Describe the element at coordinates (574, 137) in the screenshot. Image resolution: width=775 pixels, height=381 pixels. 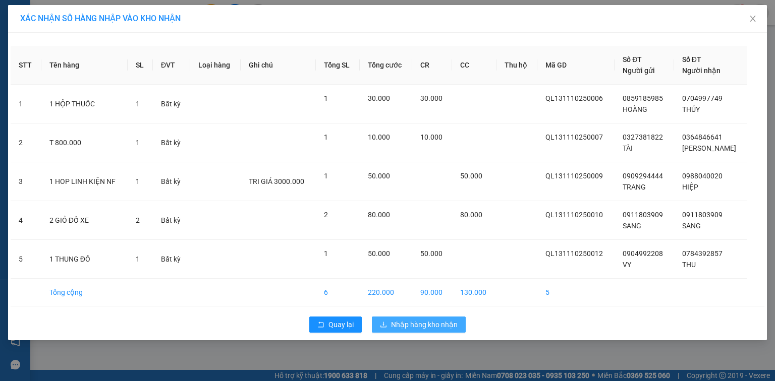
I see `span: QL131110250007` at that location.